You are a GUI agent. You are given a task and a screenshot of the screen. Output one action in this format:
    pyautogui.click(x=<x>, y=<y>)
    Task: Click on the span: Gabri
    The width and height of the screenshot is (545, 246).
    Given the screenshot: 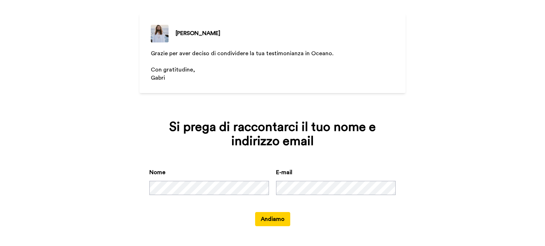 What is the action you would take?
    pyautogui.click(x=158, y=78)
    